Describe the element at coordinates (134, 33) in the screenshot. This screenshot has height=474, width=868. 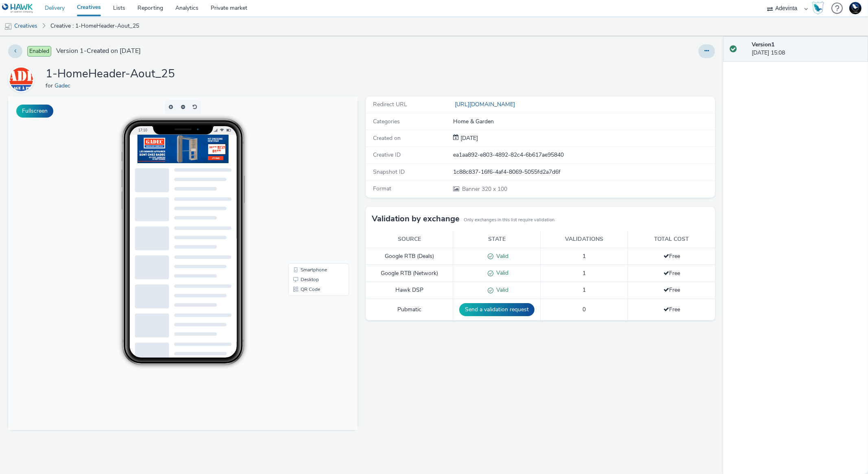
I see `span: 17:10` at that location.